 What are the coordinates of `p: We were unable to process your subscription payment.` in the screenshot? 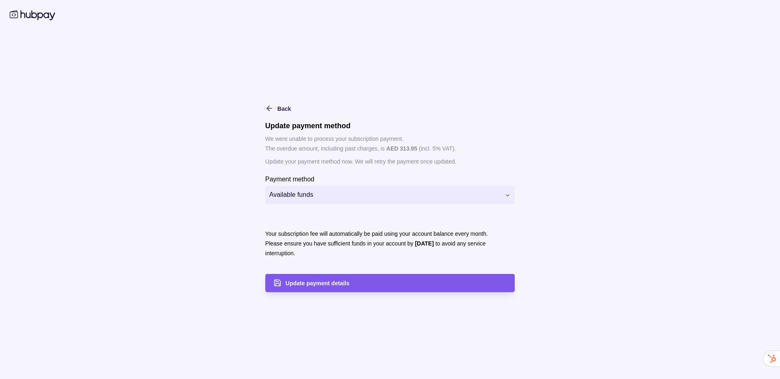 It's located at (390, 139).